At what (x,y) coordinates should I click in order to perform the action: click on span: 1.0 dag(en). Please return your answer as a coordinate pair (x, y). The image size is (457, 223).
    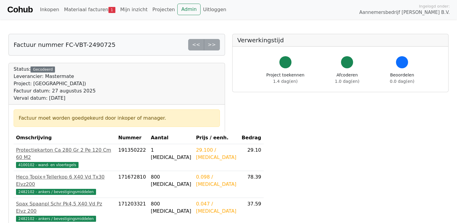
    Looking at the image, I should click on (347, 81).